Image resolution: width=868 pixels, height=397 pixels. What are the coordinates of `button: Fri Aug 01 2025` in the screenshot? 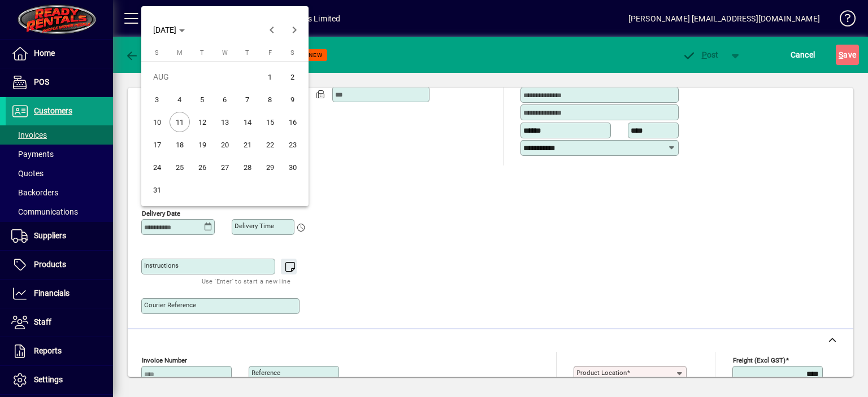 It's located at (270, 77).